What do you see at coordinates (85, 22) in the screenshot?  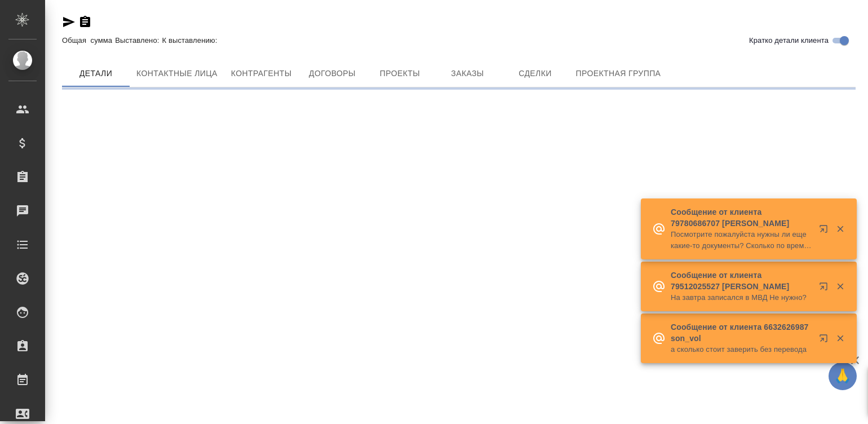 I see `button: Скопировать ссылку` at bounding box center [85, 22].